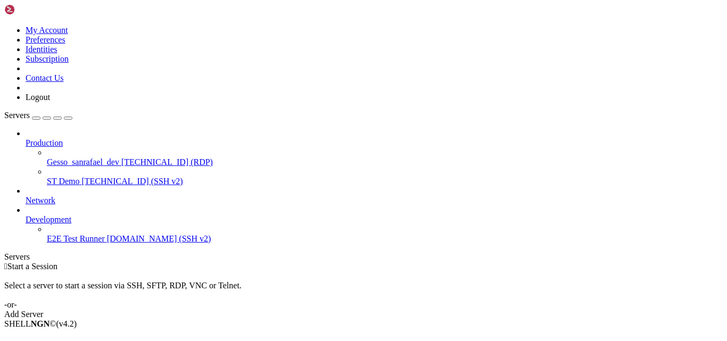  Describe the element at coordinates (47, 59) in the screenshot. I see `a: Subscription` at that location.